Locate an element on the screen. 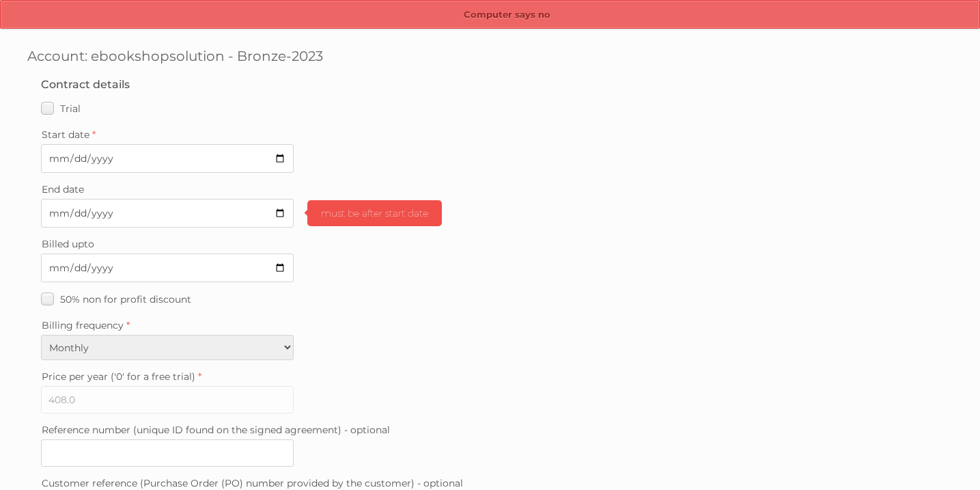  legend: Contract details is located at coordinates (86, 84).